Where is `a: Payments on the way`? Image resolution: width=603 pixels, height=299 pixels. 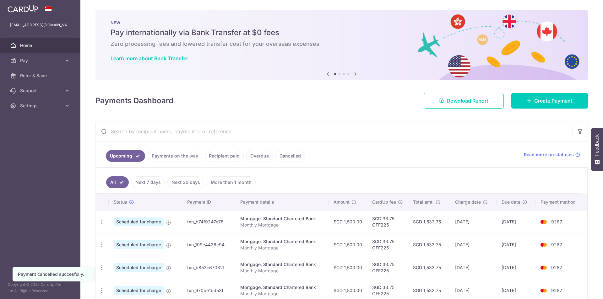 a: Payments on the way is located at coordinates (175, 156).